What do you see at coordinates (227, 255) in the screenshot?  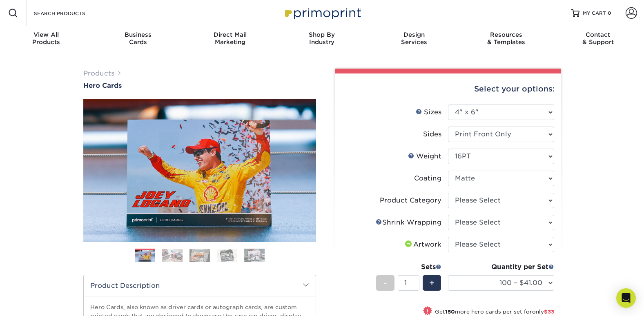 I see `img: Hero Cards 04` at bounding box center [227, 255].